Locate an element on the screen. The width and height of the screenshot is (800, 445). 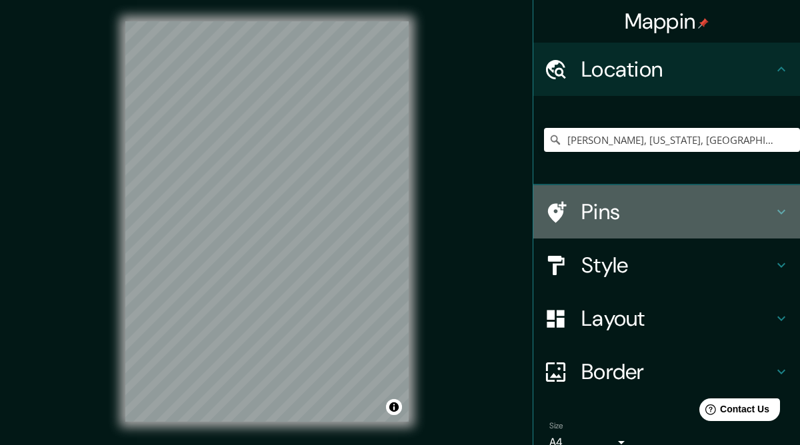
h4: Border is located at coordinates (677, 372).